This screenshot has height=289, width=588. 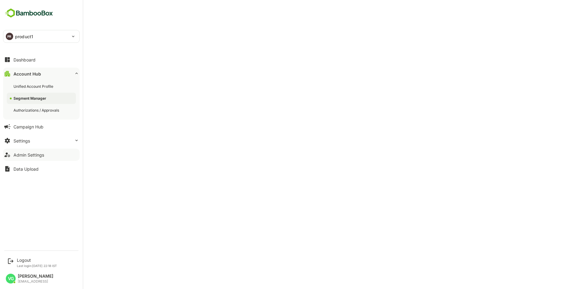 What do you see at coordinates (37, 110) in the screenshot?
I see `div: Authorizations / Approvals` at bounding box center [37, 110].